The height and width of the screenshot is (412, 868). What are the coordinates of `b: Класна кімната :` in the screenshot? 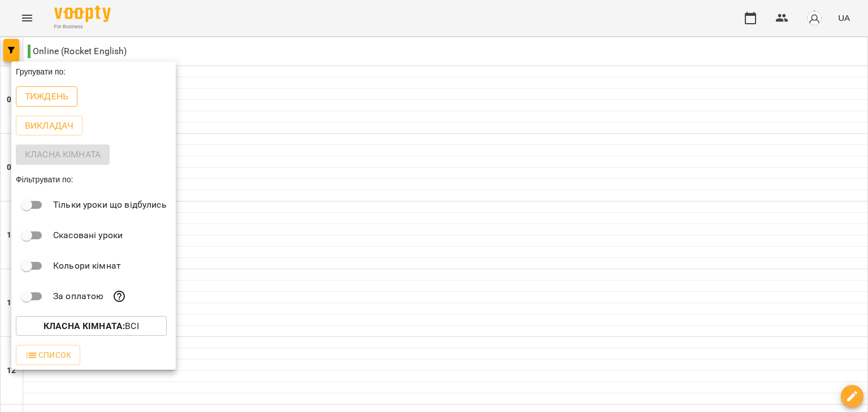 It's located at (84, 326).